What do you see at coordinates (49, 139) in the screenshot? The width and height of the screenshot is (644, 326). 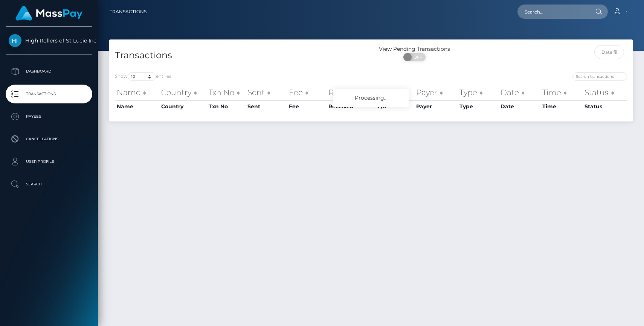 I see `a: Cancellations` at bounding box center [49, 139].